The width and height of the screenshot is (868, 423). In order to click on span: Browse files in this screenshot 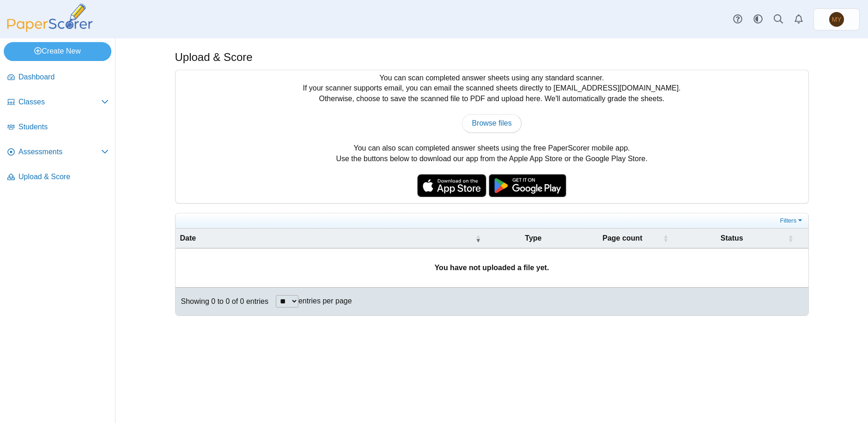, I will do `click(491, 123)`.